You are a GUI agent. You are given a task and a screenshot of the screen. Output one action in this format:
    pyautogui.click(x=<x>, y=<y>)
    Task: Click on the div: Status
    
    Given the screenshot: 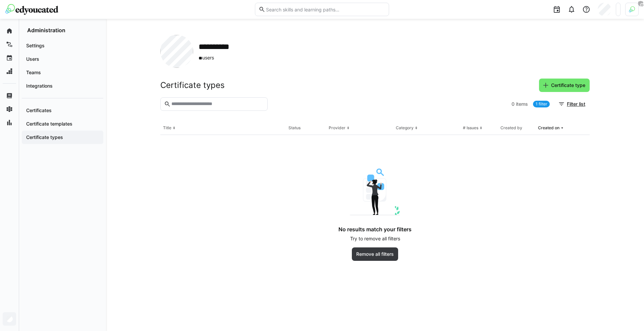 What is the action you would take?
    pyautogui.click(x=294, y=128)
    